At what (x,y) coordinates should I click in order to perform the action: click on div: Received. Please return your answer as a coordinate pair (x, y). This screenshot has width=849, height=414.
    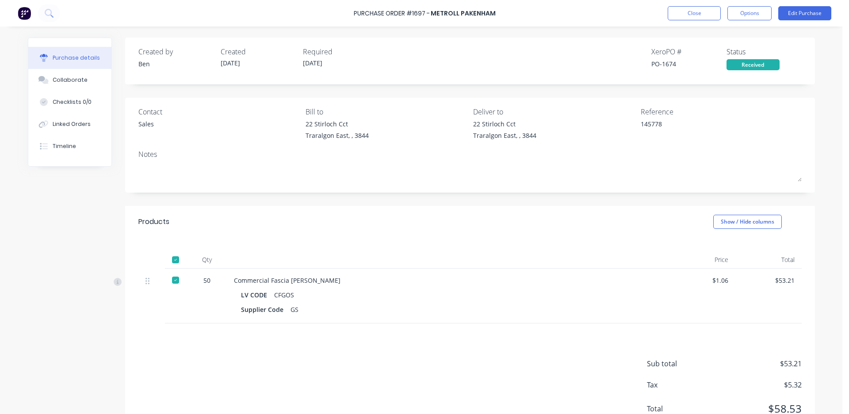
    Looking at the image, I should click on (753, 65).